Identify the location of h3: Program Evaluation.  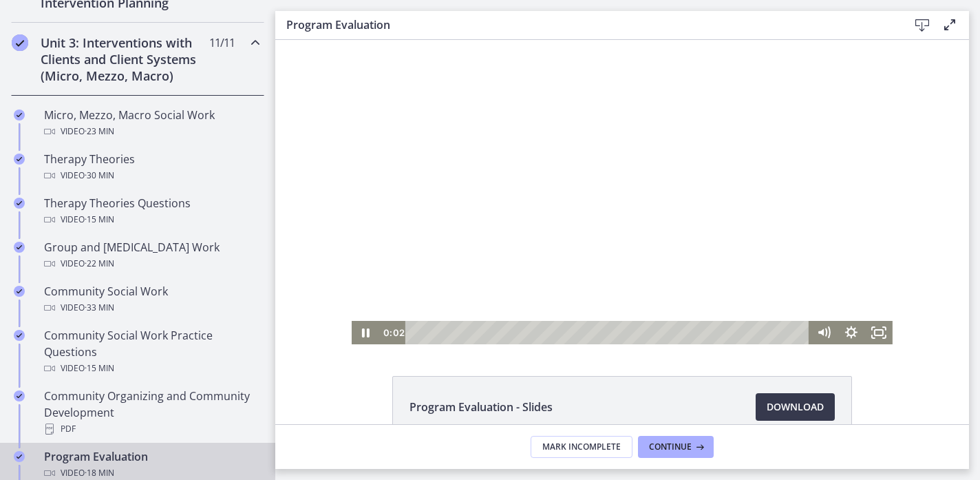
(586, 25).